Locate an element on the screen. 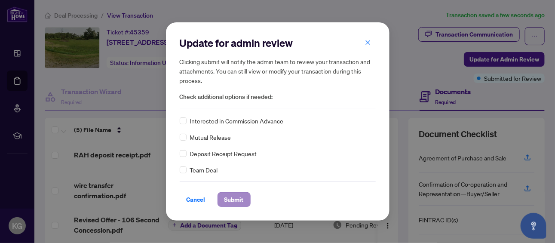  button: Cancel is located at coordinates (196, 200).